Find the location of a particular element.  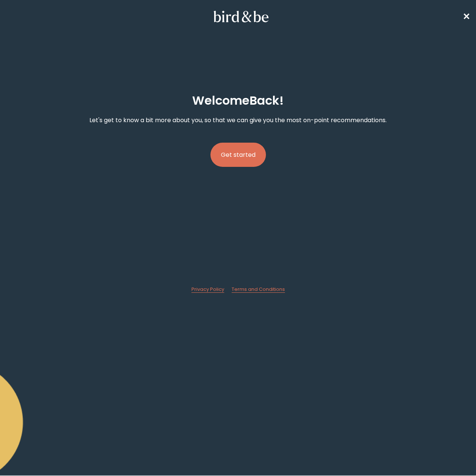

a: Privacy Policy is located at coordinates (208, 290).